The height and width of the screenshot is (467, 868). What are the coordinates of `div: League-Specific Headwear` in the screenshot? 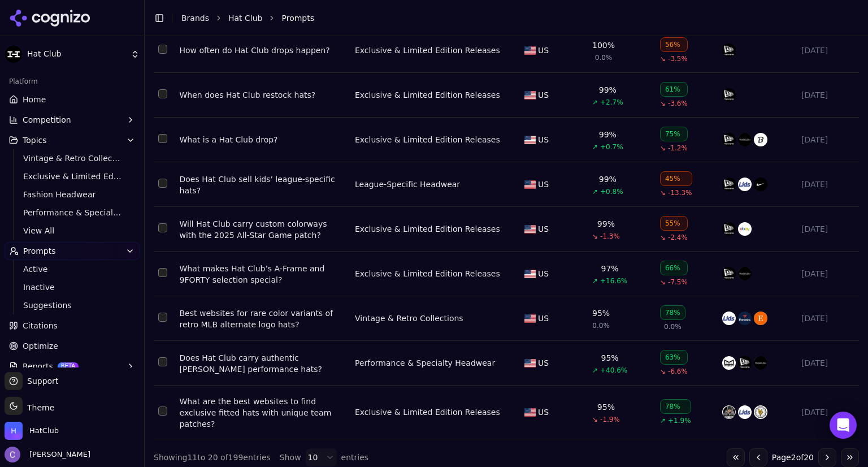 It's located at (408, 184).